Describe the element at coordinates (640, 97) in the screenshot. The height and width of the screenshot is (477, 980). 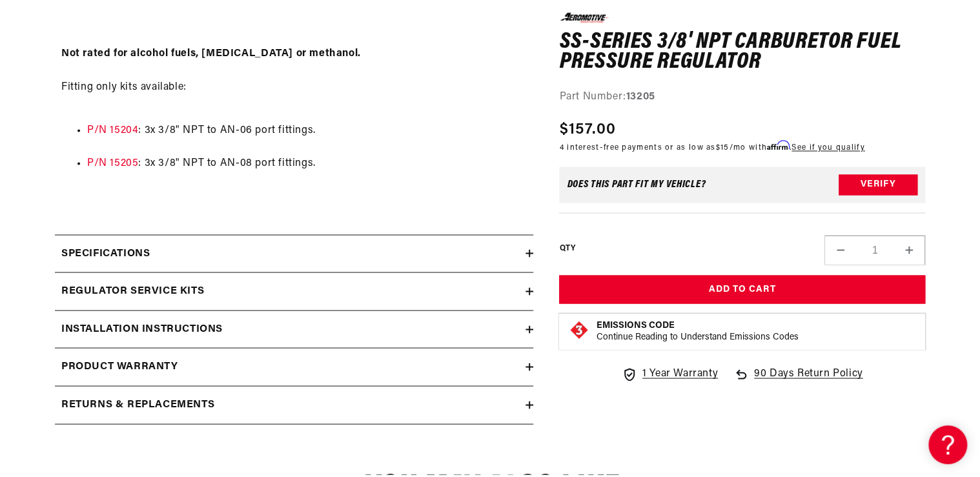
I see `strong: 13205` at that location.